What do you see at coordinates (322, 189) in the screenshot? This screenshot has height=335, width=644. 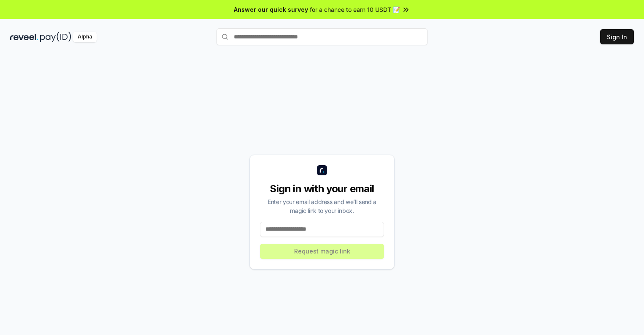 I see `div: Sign in with your email` at bounding box center [322, 189].